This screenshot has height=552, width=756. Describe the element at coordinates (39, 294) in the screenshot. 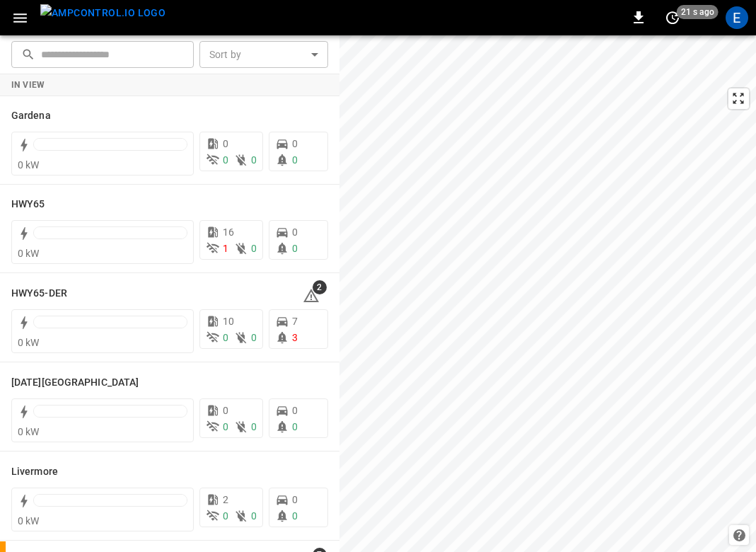

I see `h6: HWY65-DER` at that location.